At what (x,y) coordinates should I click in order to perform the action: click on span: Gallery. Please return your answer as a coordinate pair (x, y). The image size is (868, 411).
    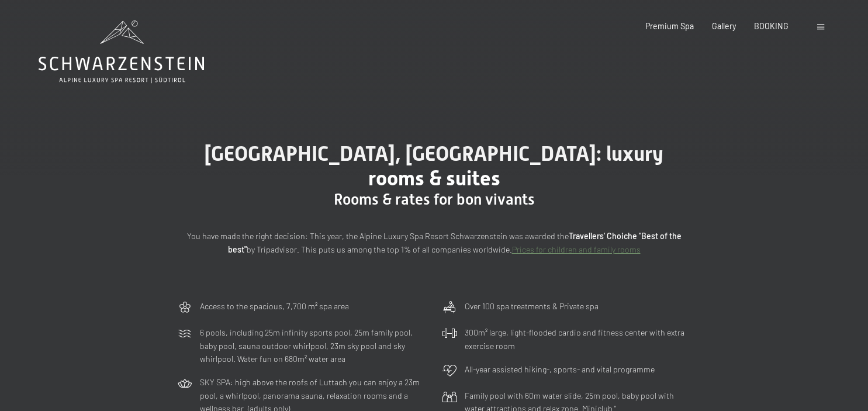
    Looking at the image, I should click on (724, 25).